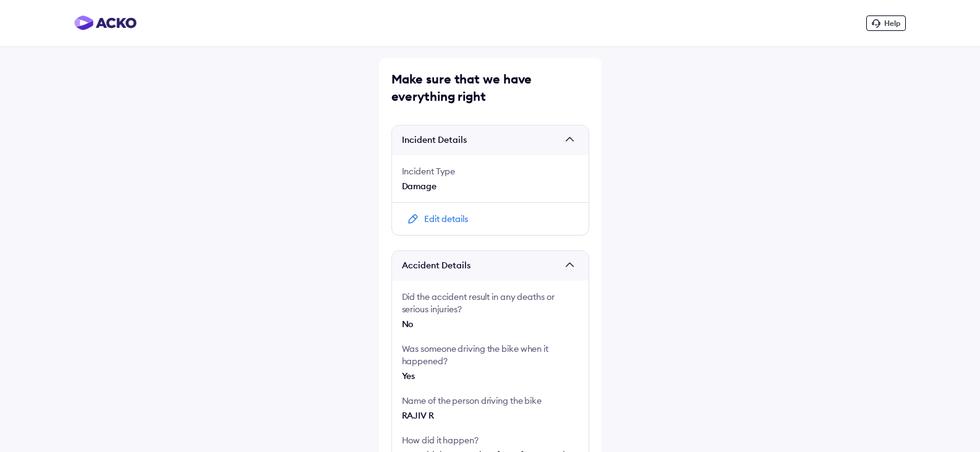 Image resolution: width=980 pixels, height=452 pixels. Describe the element at coordinates (491, 88) in the screenshot. I see `div: Make sure that we have everything right` at that location.